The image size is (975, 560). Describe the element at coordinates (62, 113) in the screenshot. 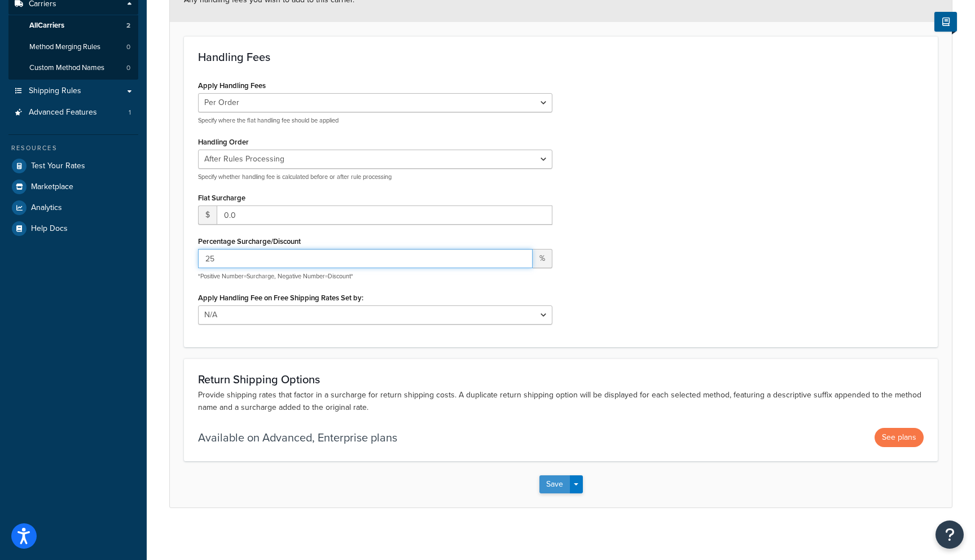

I see `span: Advanced Features` at that location.